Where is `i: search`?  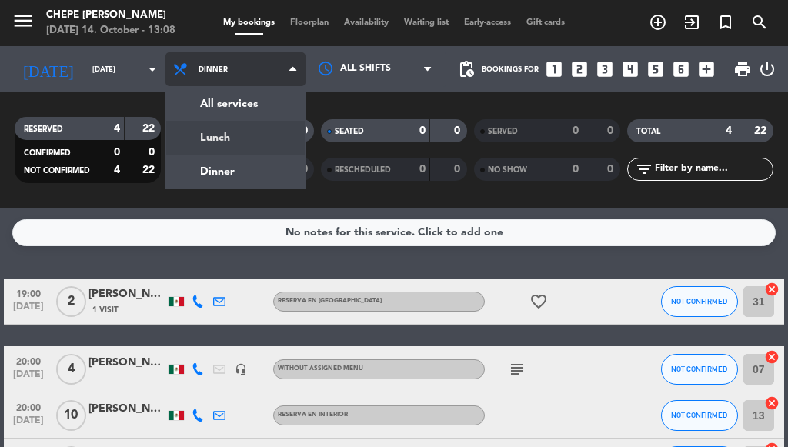 i: search is located at coordinates (759, 22).